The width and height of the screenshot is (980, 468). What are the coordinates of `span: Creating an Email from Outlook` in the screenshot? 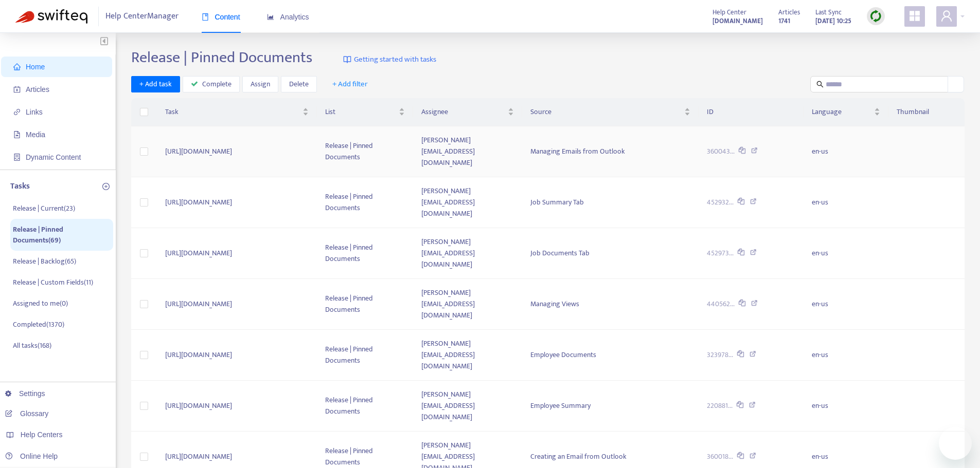 It's located at (579, 456).